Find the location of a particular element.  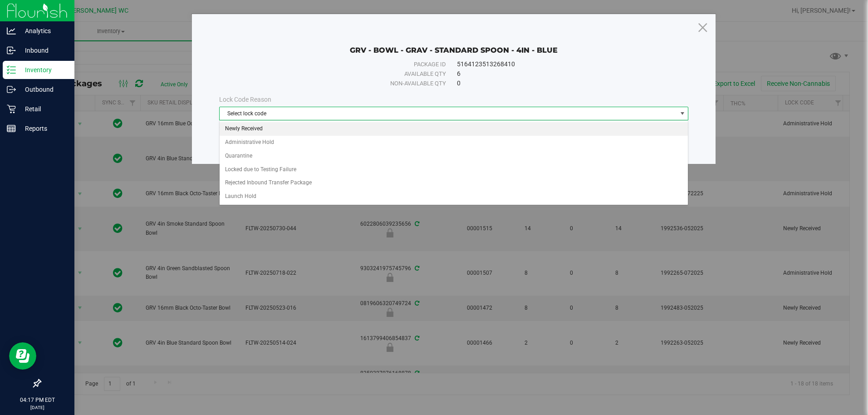

div: Package ID is located at coordinates (343, 65).